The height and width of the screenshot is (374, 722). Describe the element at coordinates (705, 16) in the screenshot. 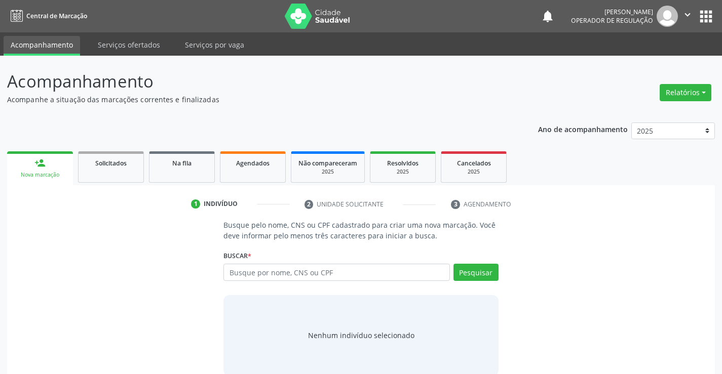

I see `button: apps` at that location.